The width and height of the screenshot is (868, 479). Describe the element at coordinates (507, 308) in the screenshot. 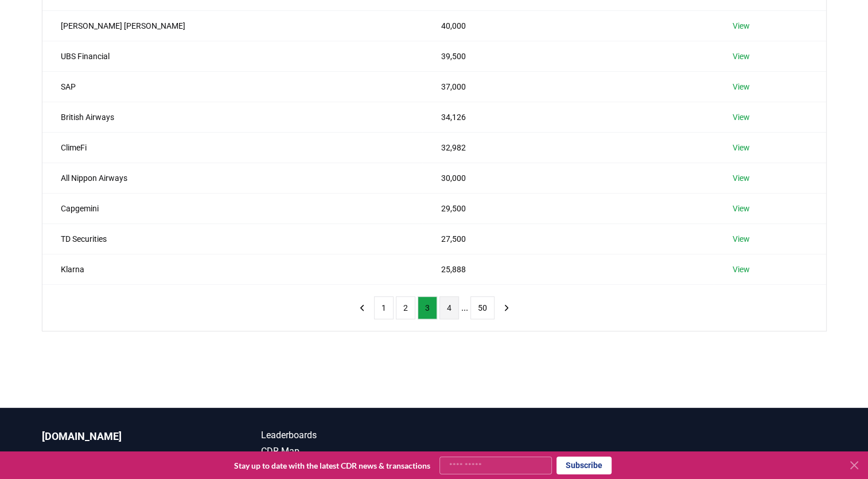

I see `button: next page` at that location.